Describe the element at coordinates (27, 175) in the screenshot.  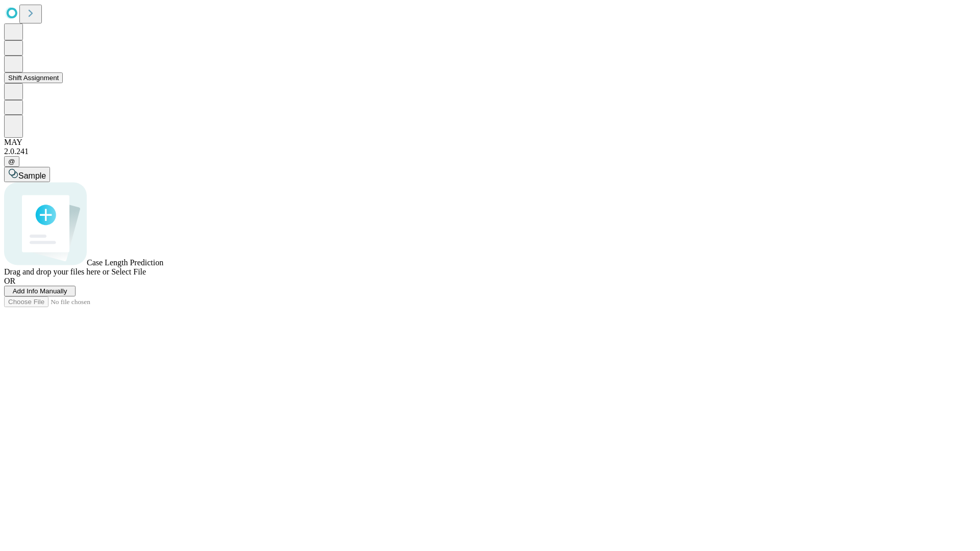
I see `button: Sample` at that location.